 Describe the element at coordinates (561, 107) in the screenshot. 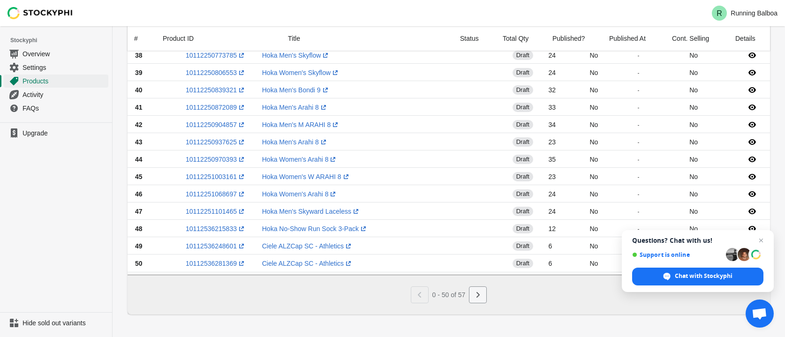

I see `td: 33` at that location.